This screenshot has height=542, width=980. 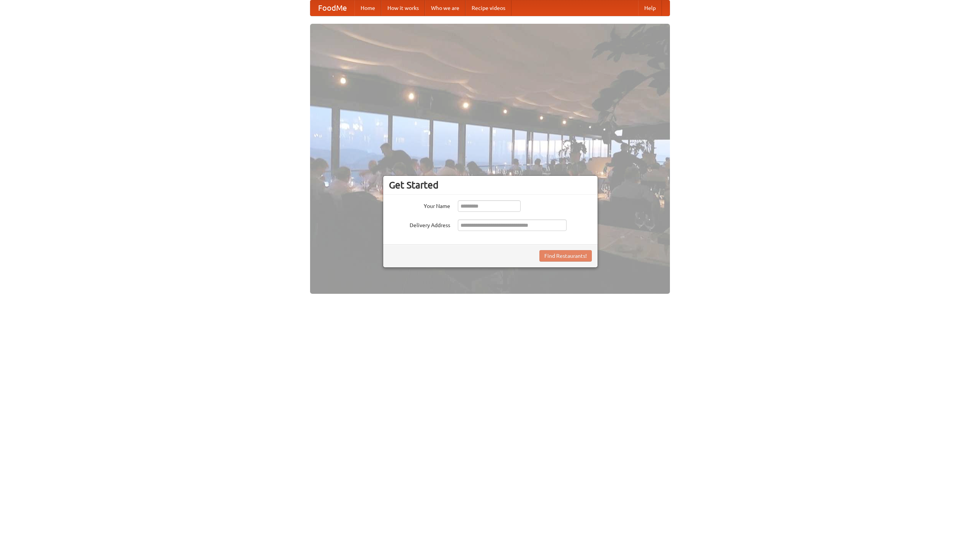 I want to click on a: Help, so click(x=650, y=8).